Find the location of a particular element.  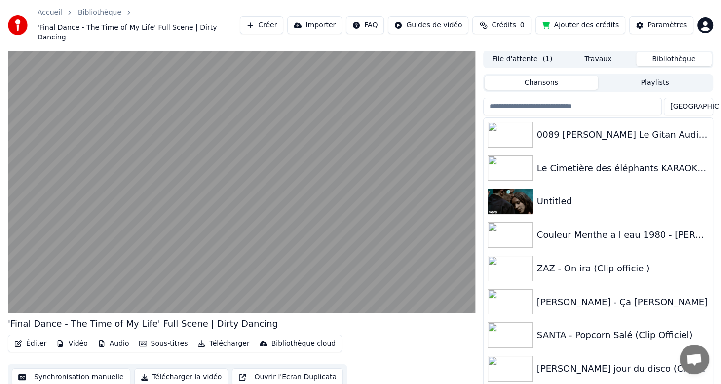

button: Crédits0 is located at coordinates (502, 25).